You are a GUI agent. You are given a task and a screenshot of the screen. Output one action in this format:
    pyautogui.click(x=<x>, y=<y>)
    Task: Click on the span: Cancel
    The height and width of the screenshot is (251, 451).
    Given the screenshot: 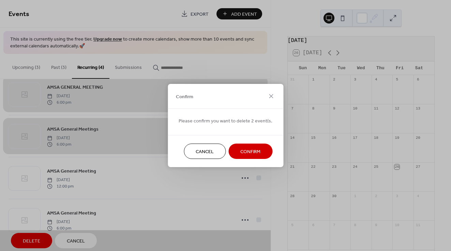 What is the action you would take?
    pyautogui.click(x=204, y=152)
    